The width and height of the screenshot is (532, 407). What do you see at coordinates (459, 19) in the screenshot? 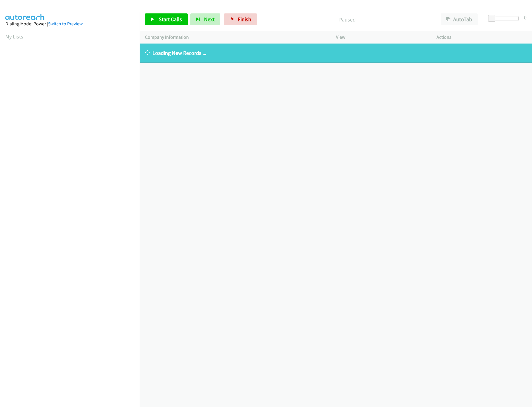
I see `button: AutoTab` at bounding box center [459, 19].